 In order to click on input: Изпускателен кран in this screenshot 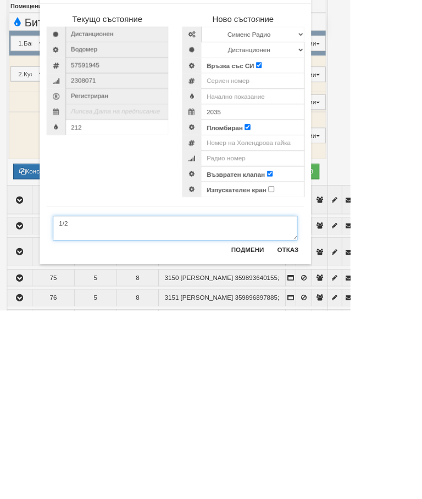, I will do `click(326, 353)`.